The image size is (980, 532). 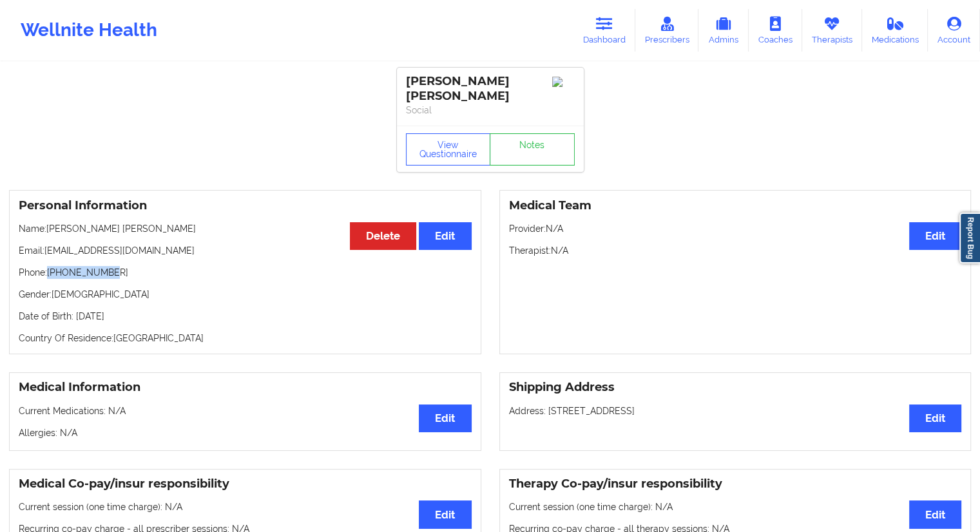 What do you see at coordinates (605, 30) in the screenshot?
I see `a: Dashboard` at bounding box center [605, 30].